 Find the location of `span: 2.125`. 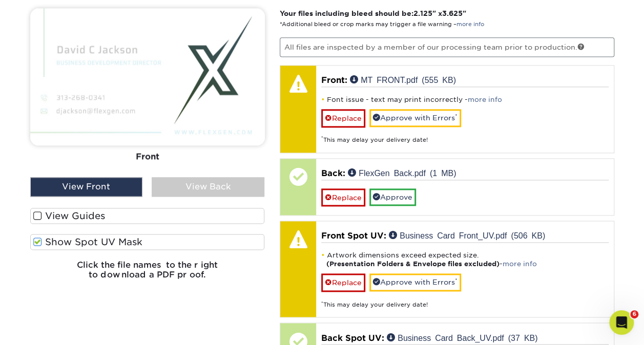

span: 2.125 is located at coordinates (423, 13).